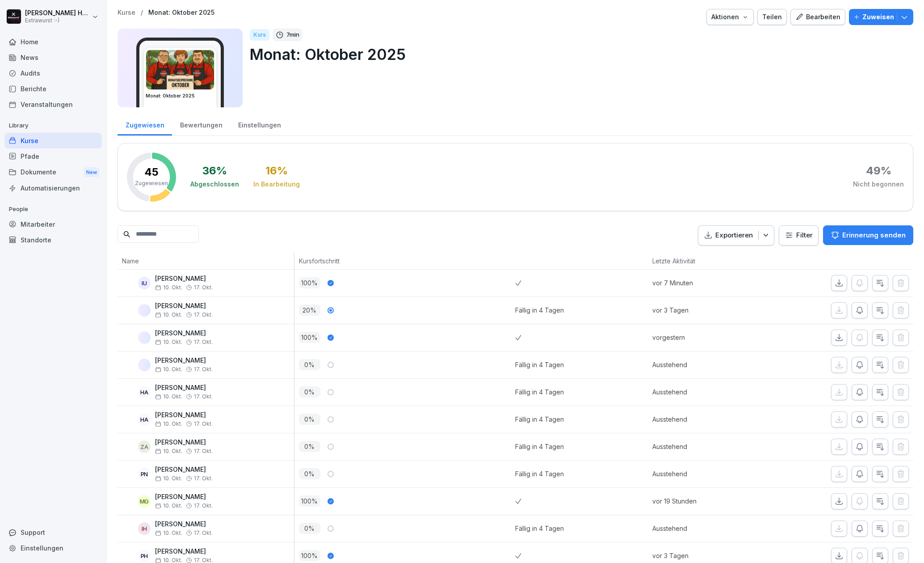 Image resolution: width=924 pixels, height=563 pixels. I want to click on a: Automatisierungen, so click(53, 187).